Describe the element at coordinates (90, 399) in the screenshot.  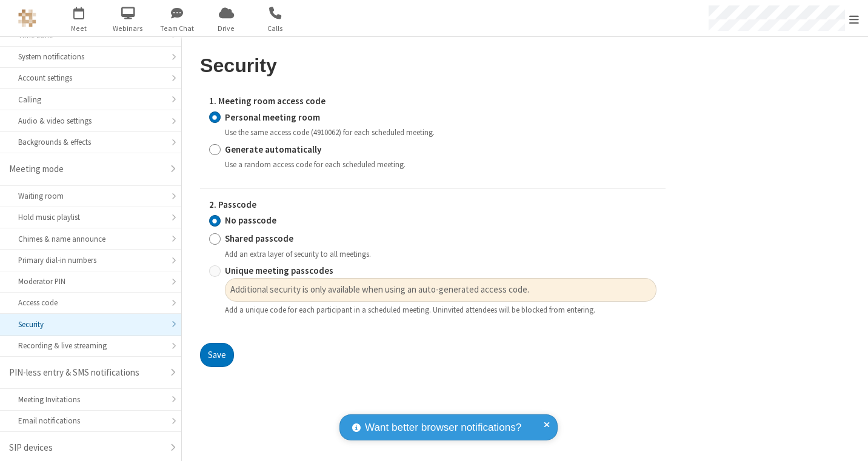
I see `div: Meeting Invitations` at that location.